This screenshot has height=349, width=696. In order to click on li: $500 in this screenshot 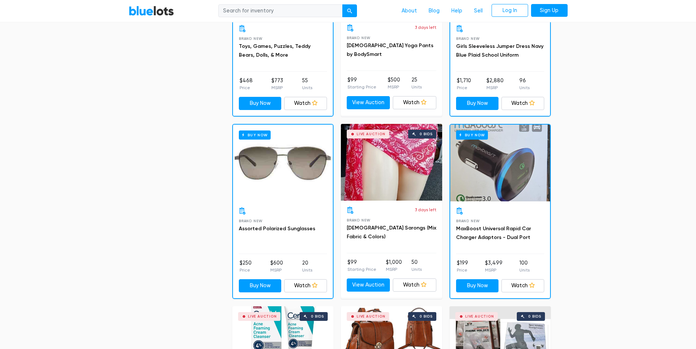, I will do `click(394, 83)`.